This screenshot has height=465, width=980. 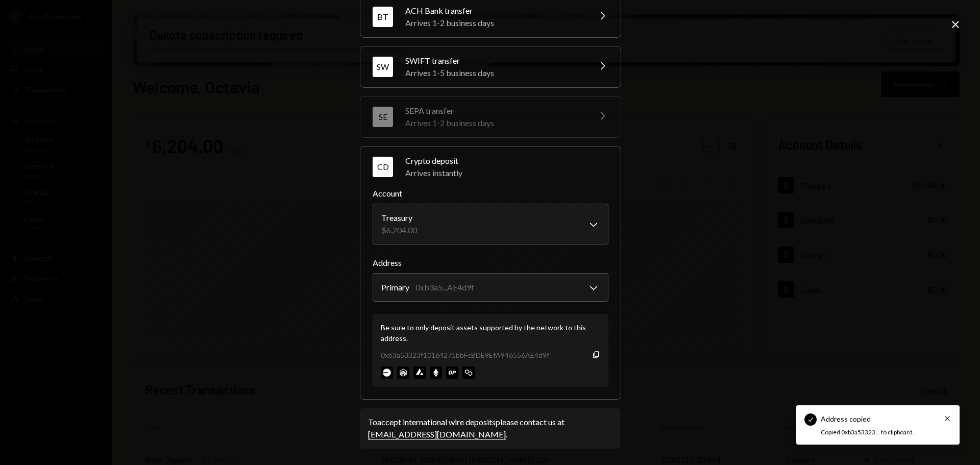 What do you see at coordinates (491, 117) in the screenshot?
I see `button: SESEPA transferArrives 1-2 business days` at bounding box center [491, 117].